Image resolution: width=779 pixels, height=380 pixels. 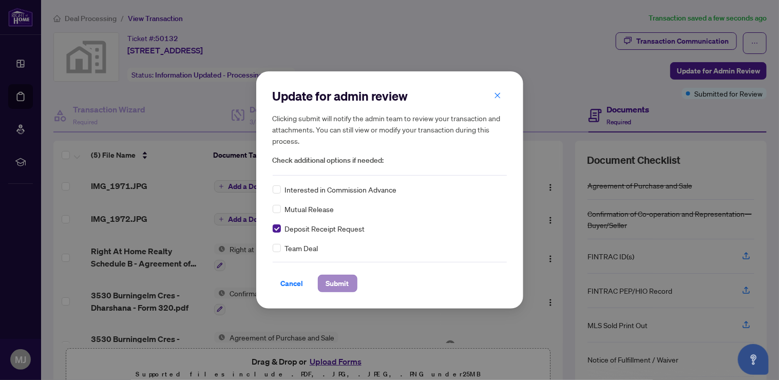 What do you see at coordinates (341, 189) in the screenshot?
I see `span: Interested in Commission Advance` at bounding box center [341, 189].